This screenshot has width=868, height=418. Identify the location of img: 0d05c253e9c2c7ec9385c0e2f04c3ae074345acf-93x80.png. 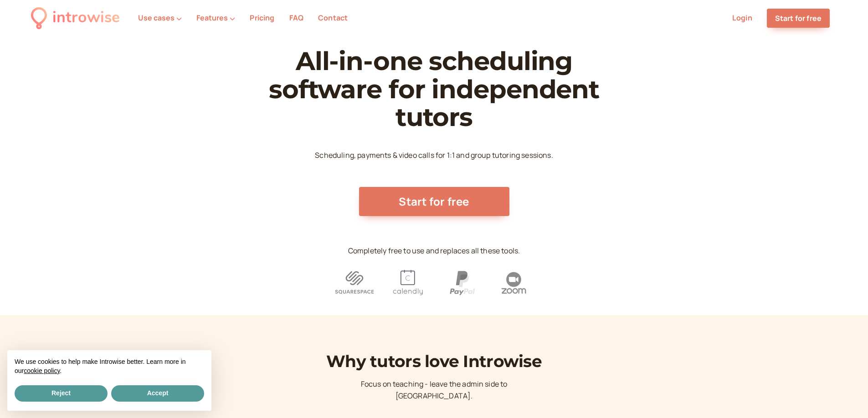
(513, 282).